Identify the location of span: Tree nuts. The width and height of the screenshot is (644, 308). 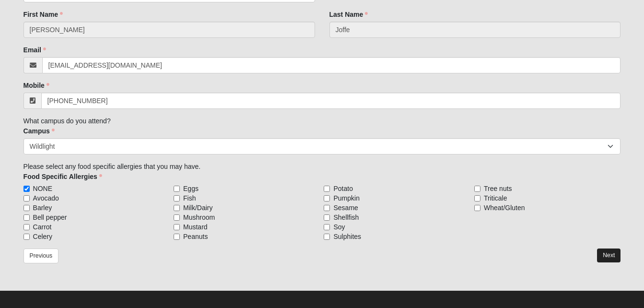
(498, 189).